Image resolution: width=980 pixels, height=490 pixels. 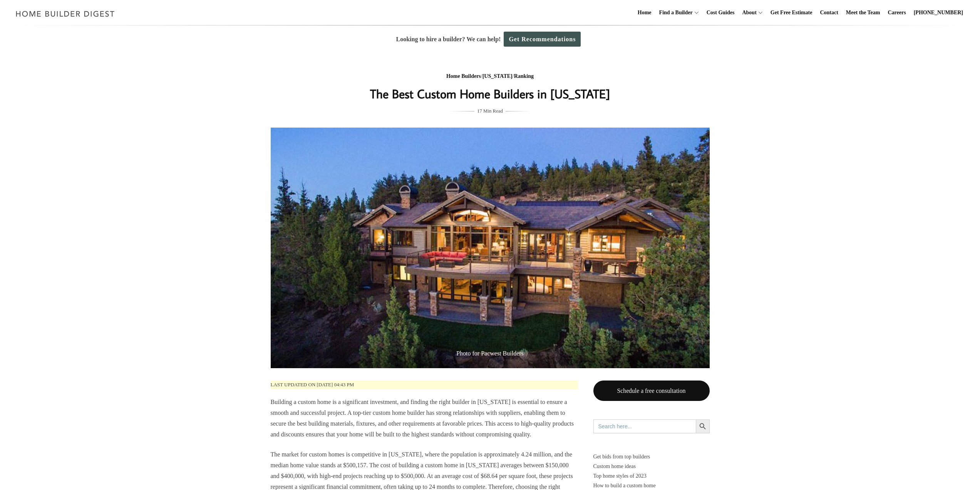 I want to click on a: Custom home ideas, so click(x=651, y=466).